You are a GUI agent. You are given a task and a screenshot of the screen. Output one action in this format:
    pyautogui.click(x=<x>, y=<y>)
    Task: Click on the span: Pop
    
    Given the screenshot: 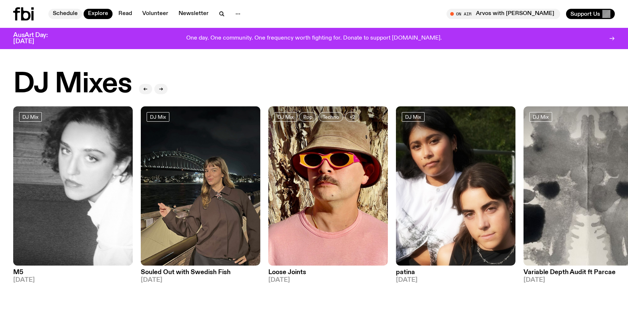 What is the action you would take?
    pyautogui.click(x=307, y=117)
    